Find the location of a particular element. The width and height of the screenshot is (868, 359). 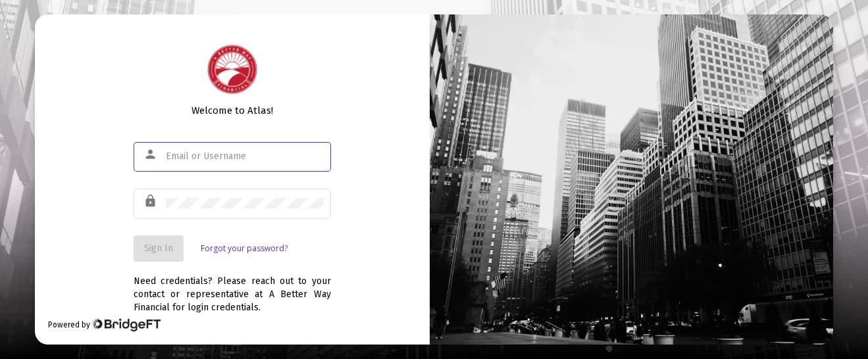

span: Sign In is located at coordinates (158, 248).